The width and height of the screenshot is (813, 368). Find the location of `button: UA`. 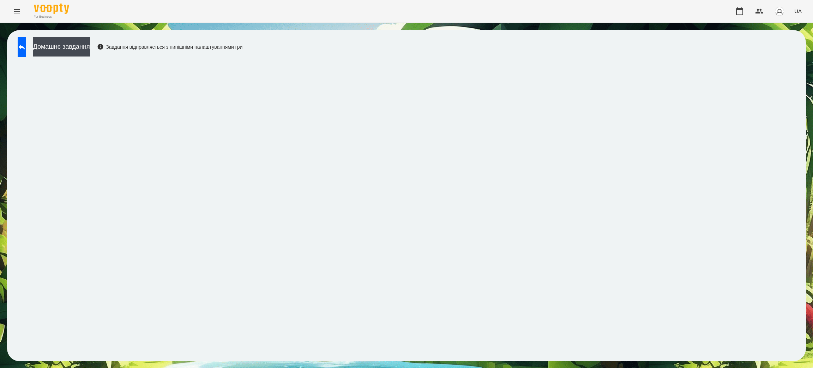

button: UA is located at coordinates (798, 11).